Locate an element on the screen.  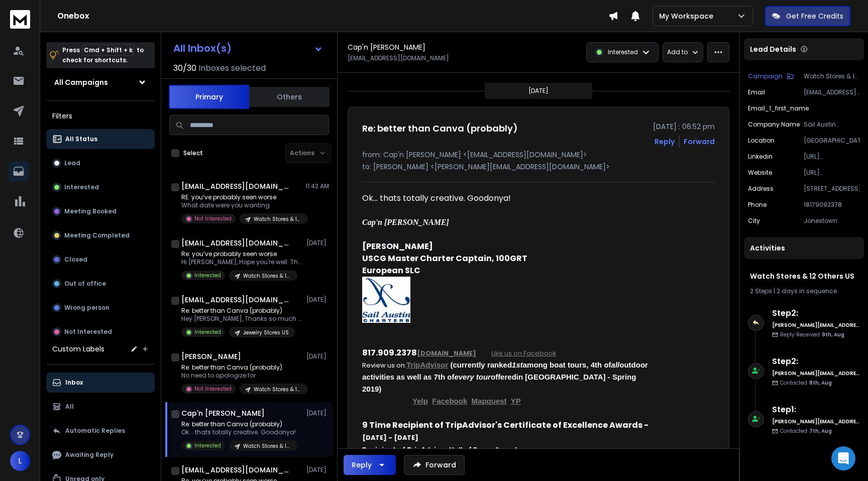
button: Meeting Booked is located at coordinates (100, 211).